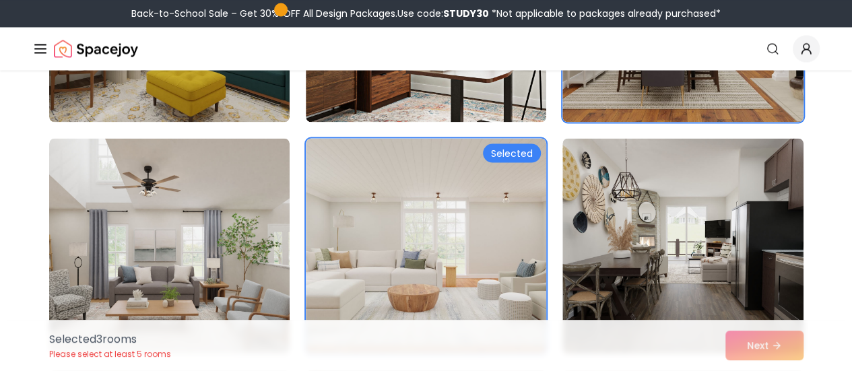  I want to click on p: Please select at least 5 rooms, so click(110, 354).